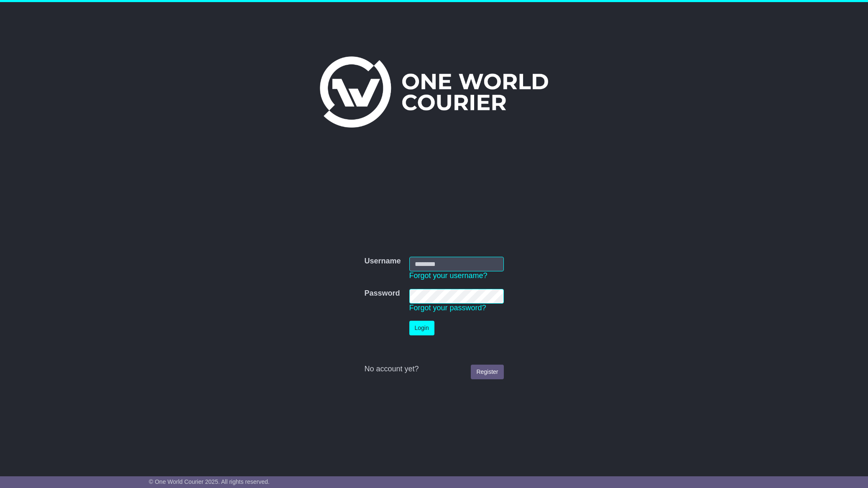  What do you see at coordinates (433, 369) in the screenshot?
I see `div: No account yet?` at bounding box center [433, 369].